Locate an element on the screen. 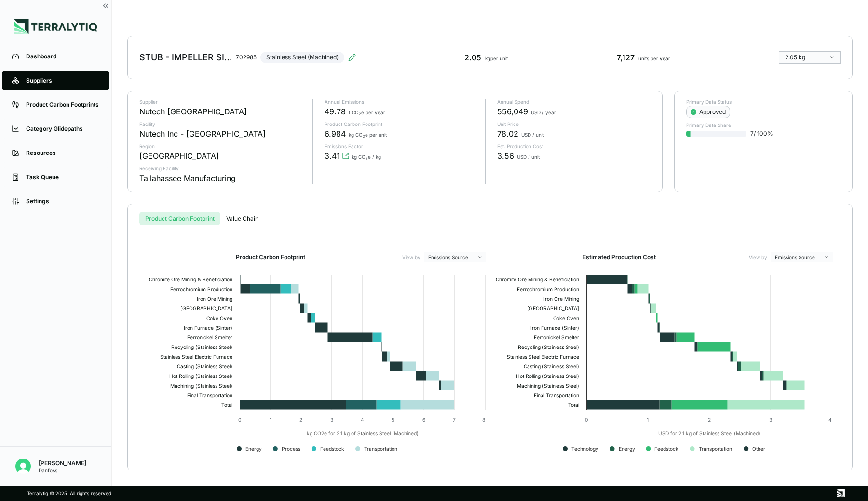 The image size is (868, 501). p: Primary Data Status is located at coordinates (763, 102).